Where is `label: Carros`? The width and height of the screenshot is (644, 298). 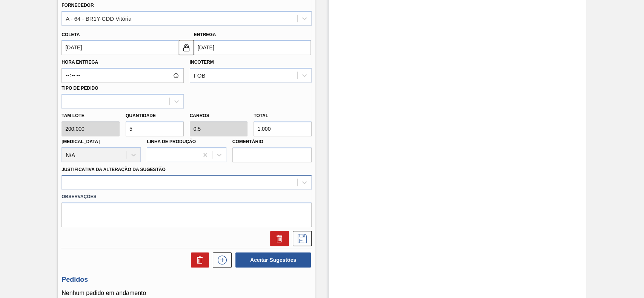
label: Carros is located at coordinates (200, 116).